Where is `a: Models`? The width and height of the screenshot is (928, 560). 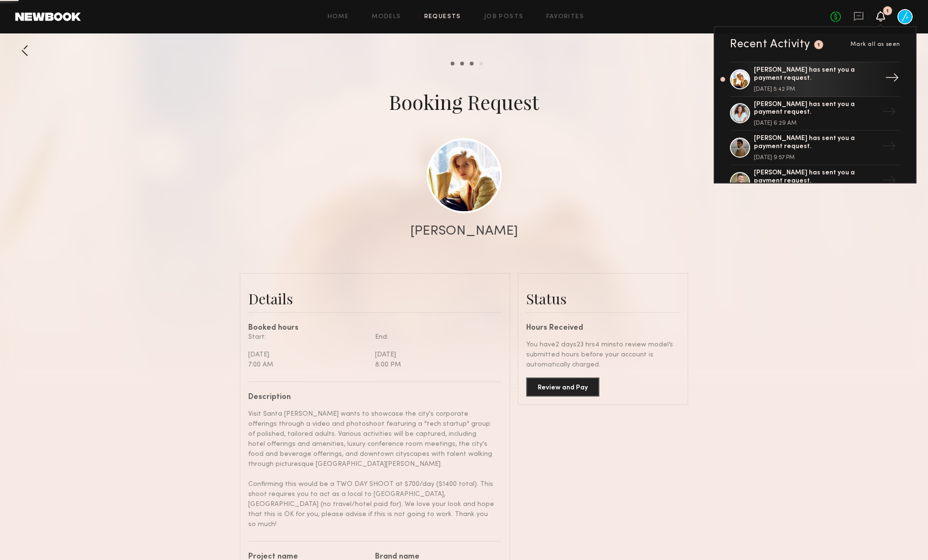
a: Models is located at coordinates (386, 17).